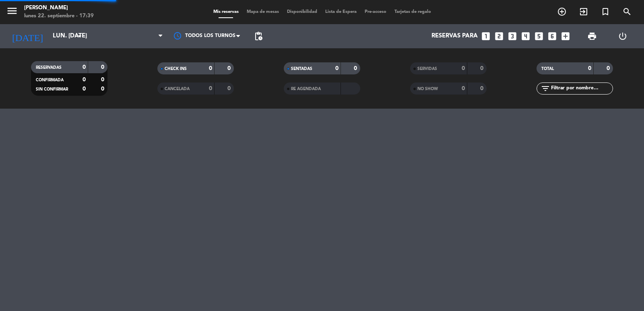 The height and width of the screenshot is (311, 644). Describe the element at coordinates (59, 16) in the screenshot. I see `div: lunes 22. septiembre - 17:39` at that location.